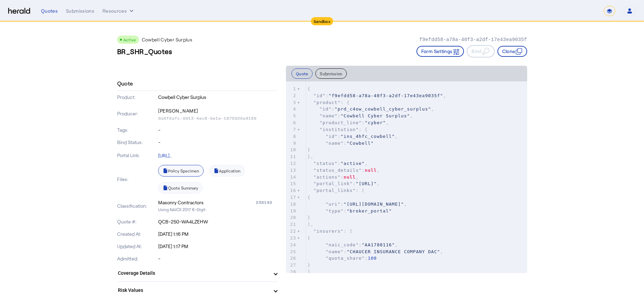 The width and height of the screenshot is (644, 297). What do you see at coordinates (19, 11) in the screenshot?
I see `img: Herald Logo` at bounding box center [19, 11].